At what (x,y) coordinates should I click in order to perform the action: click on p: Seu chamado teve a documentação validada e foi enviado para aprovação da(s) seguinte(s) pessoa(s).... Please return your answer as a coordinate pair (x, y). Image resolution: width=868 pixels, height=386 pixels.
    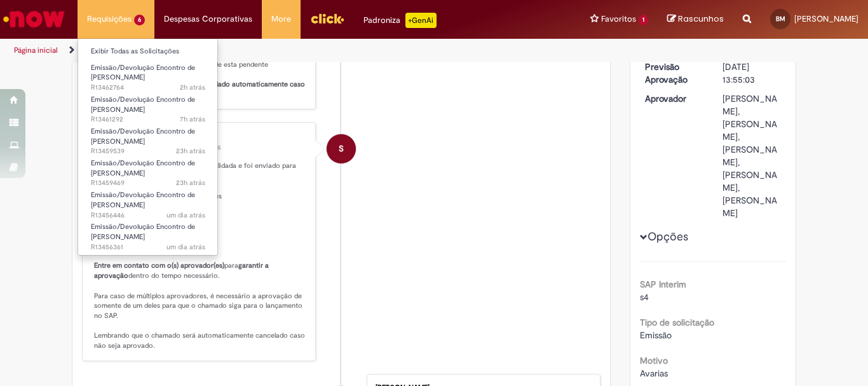
    Looking at the image, I should click on (199, 256).